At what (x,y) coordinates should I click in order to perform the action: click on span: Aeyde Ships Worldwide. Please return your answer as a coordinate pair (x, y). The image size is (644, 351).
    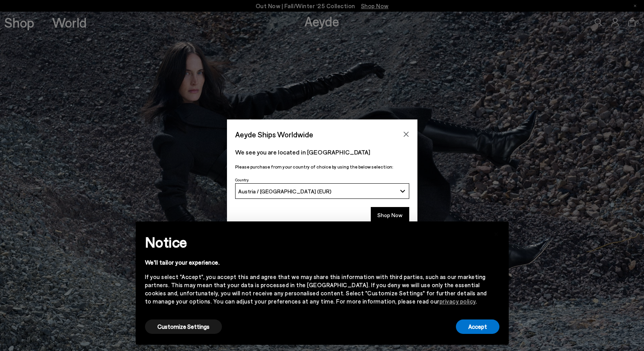
    Looking at the image, I should click on (274, 134).